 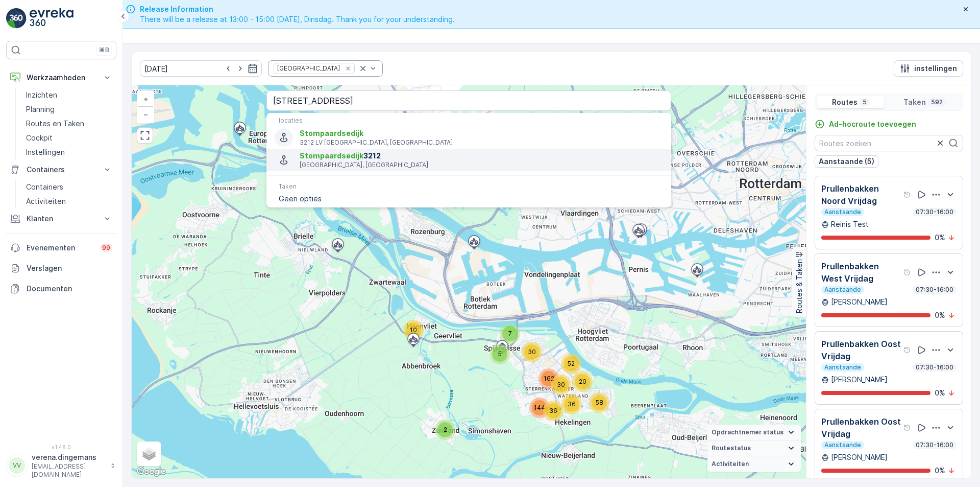 I want to click on button: instellingen, so click(x=928, y=68).